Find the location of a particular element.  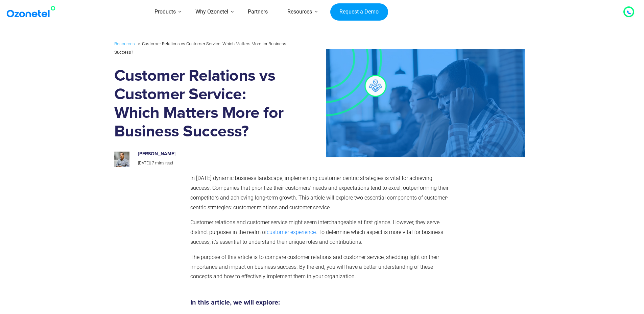

a: customer experience is located at coordinates (291, 232).